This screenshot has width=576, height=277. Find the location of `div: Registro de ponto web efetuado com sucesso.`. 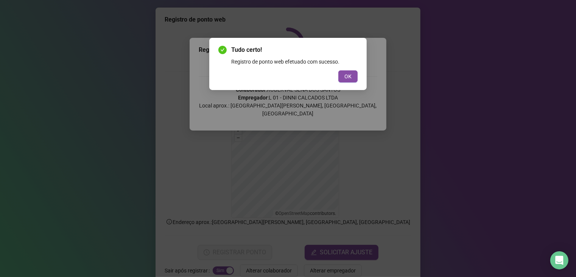

div: Registro de ponto web efetuado com sucesso. is located at coordinates (294, 62).